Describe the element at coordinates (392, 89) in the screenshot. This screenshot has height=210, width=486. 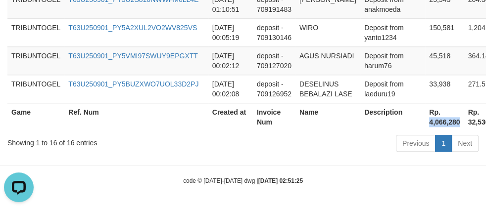
I see `td: Deposit from laeduru19` at that location.